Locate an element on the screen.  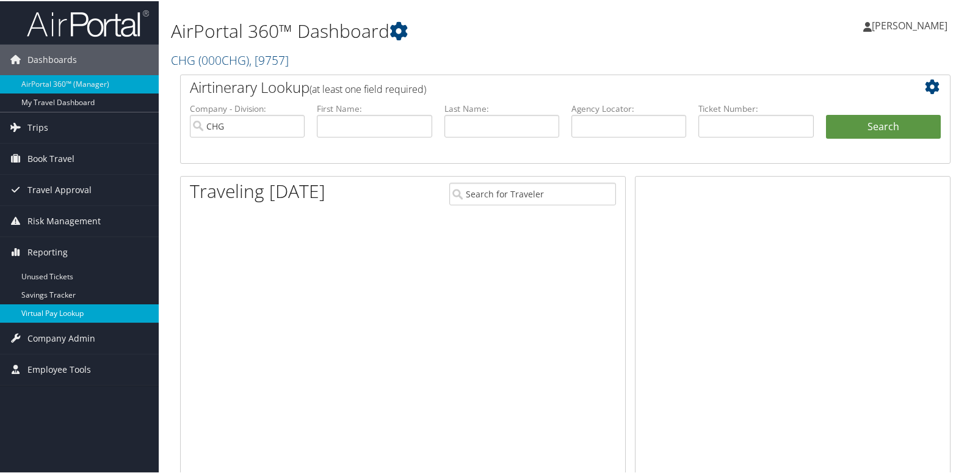
span: Company Admin is located at coordinates (61, 337).